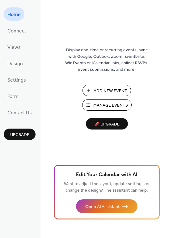  Describe the element at coordinates (107, 60) in the screenshot. I see `span: Display one-time or recurring events, sync with Google, Outlook, Zoom, Eventbrite, Wix Events or ...` at that location.